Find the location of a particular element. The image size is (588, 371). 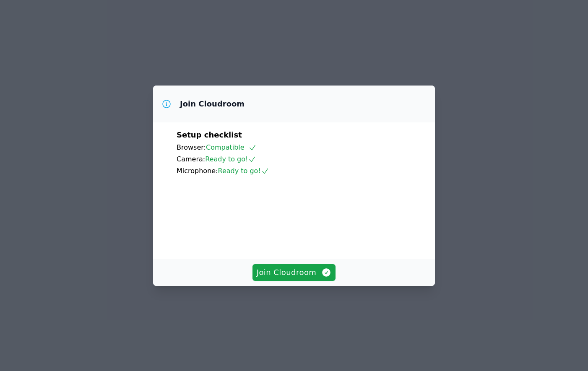

span: Compatible is located at coordinates (231, 147).